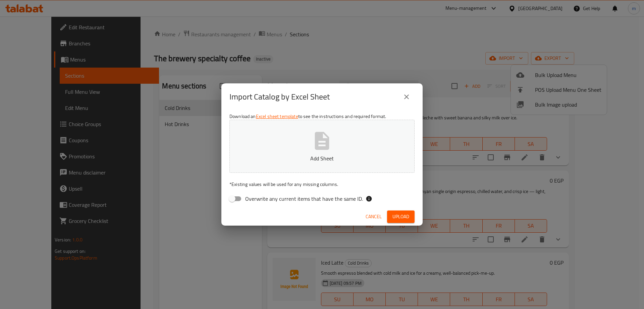 This screenshot has height=309, width=644. Describe the element at coordinates (322, 159) in the screenshot. I see `div: Download an to see the instructions and required format.` at that location.